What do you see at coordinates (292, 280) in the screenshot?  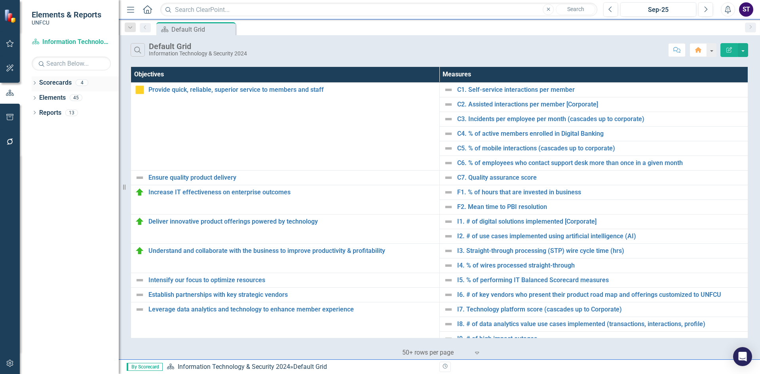 I see `a: Intensify our focus to optimize resources` at bounding box center [292, 280].